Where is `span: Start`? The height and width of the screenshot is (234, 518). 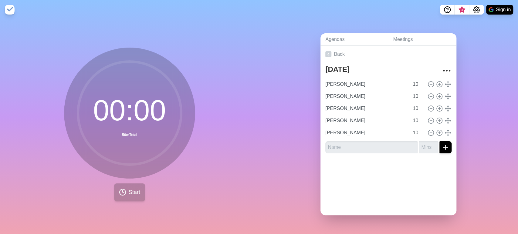 span: Start is located at coordinates (135, 193).